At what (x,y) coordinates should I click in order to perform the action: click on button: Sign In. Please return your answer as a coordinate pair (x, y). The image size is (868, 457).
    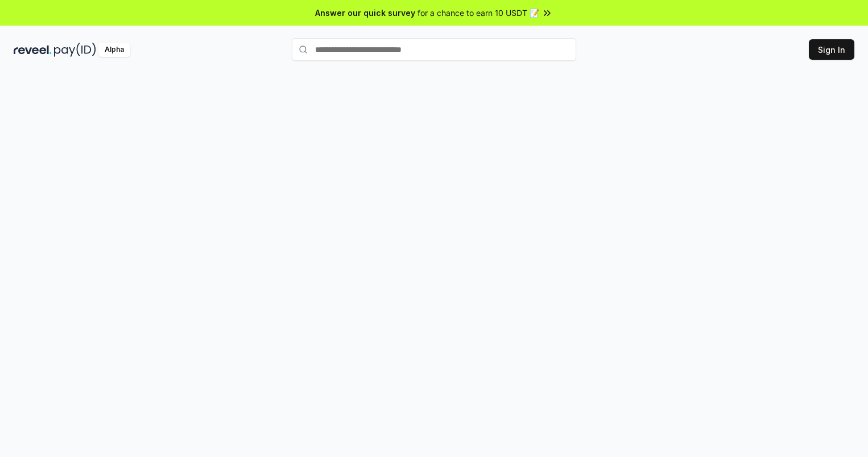
    Looking at the image, I should click on (832, 49).